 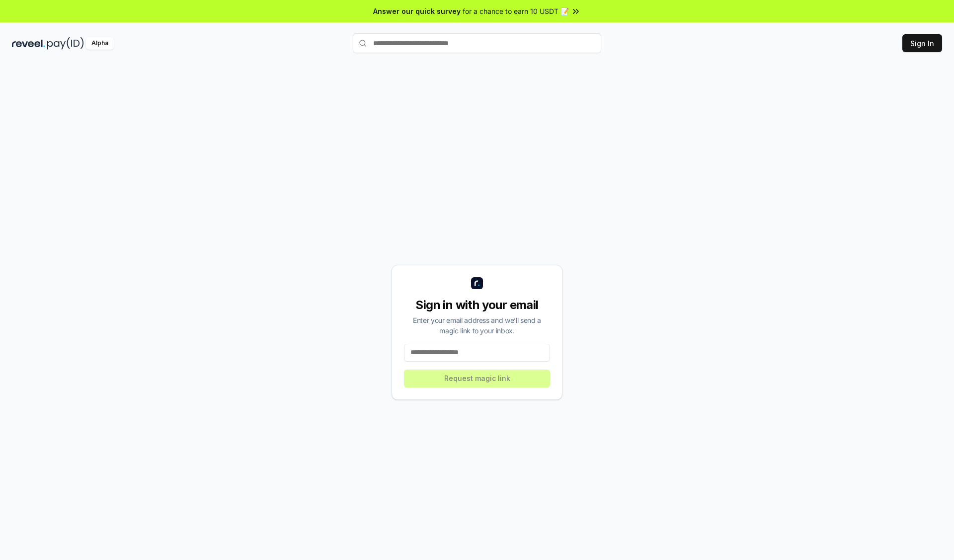 I want to click on span: Answer our quick survey, so click(x=417, y=11).